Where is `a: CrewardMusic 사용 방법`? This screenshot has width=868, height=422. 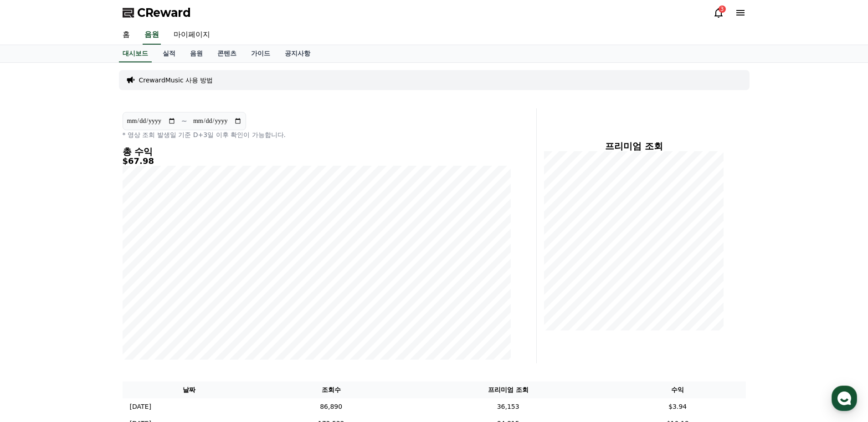
a: CrewardMusic 사용 방법 is located at coordinates (176, 80).